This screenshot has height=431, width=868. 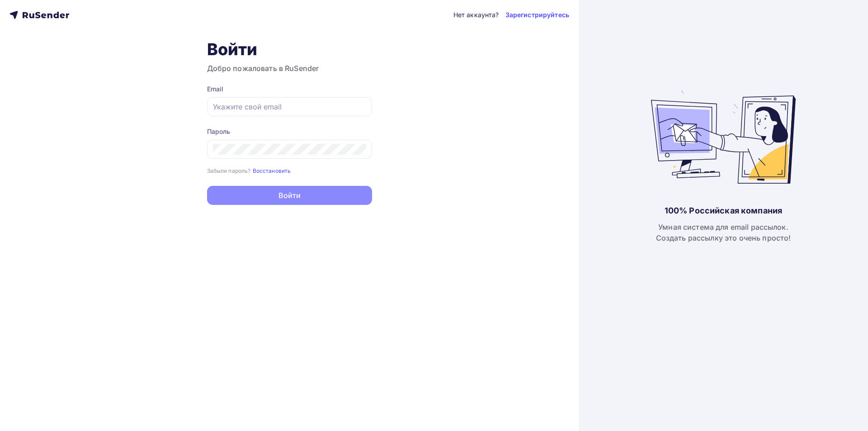 I want to click on h1: Войти, so click(x=290, y=49).